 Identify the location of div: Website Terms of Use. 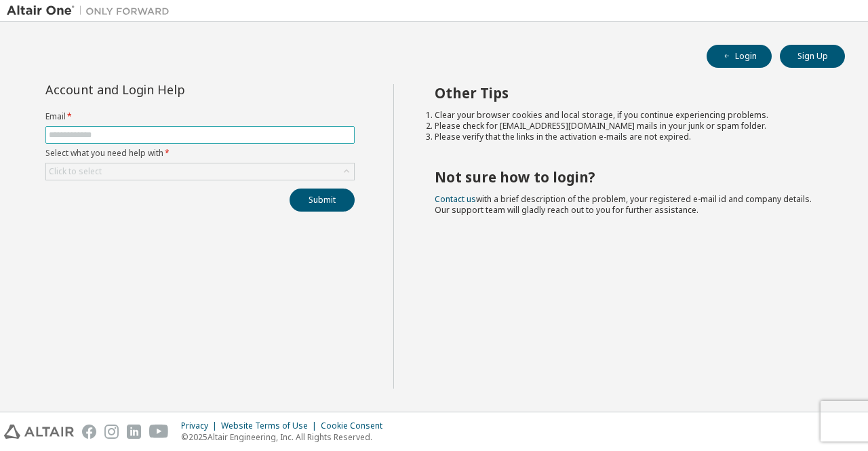
(271, 426).